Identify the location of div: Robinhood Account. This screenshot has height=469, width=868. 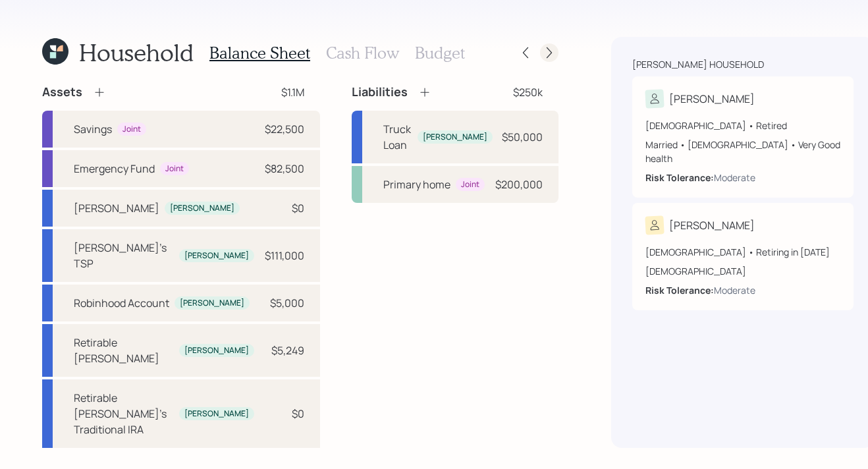
(121, 303).